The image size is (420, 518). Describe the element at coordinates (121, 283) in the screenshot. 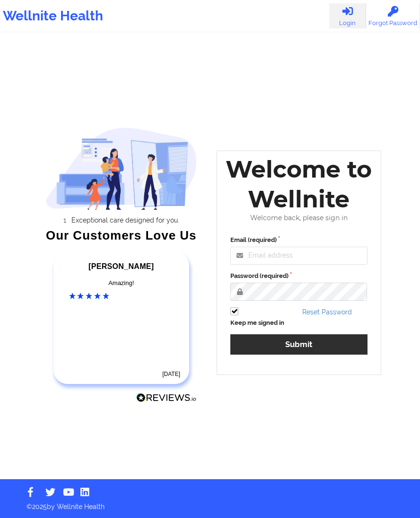

I see `div: Amazing!` at that location.